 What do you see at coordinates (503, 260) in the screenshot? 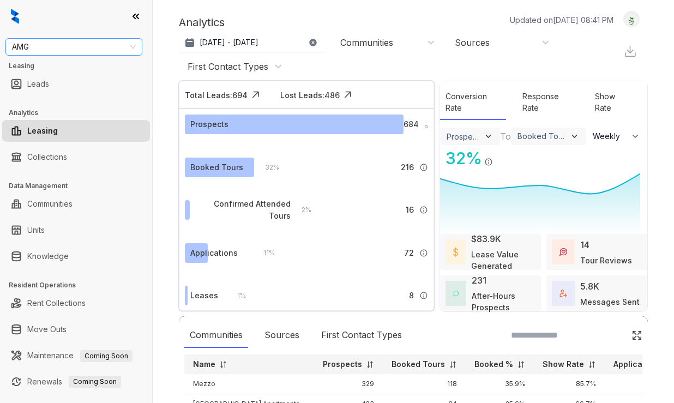
I see `div: Lease Value Generated` at bounding box center [503, 260].